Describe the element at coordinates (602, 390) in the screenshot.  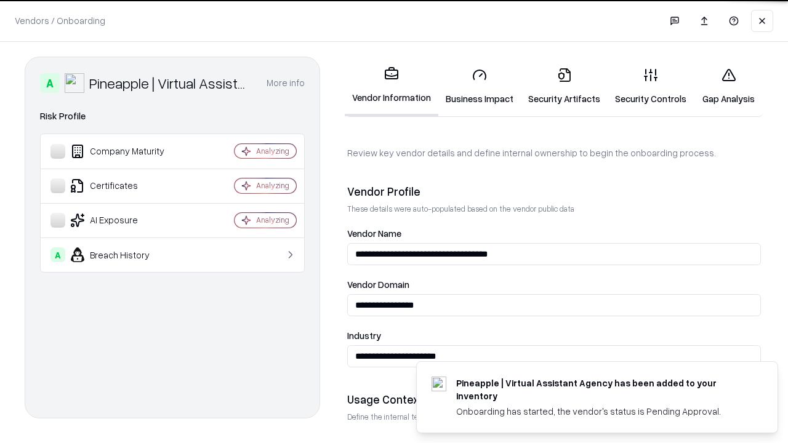
I see `div: Pineapple | Virtual Assistant Agency has been added to your inventory` at that location.